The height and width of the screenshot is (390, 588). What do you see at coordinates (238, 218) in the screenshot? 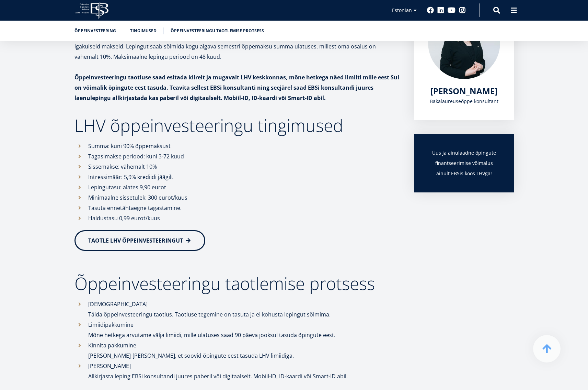
I see `li: Haldustasu 0,99 eurot/kuus` at bounding box center [238, 218].